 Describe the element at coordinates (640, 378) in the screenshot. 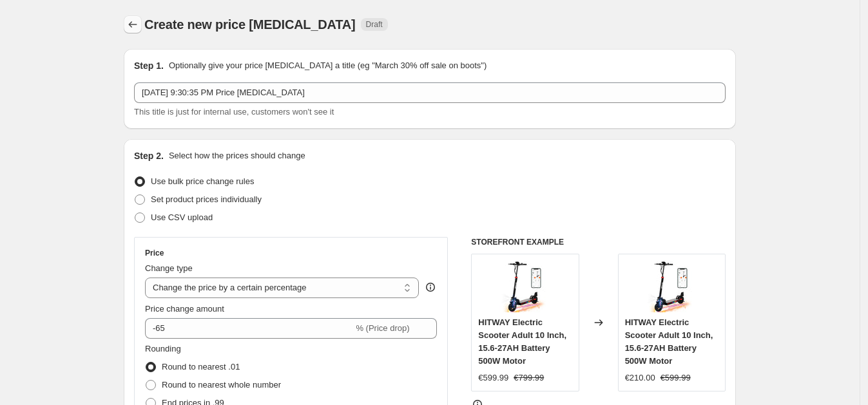

I see `div: €210.00` at that location.